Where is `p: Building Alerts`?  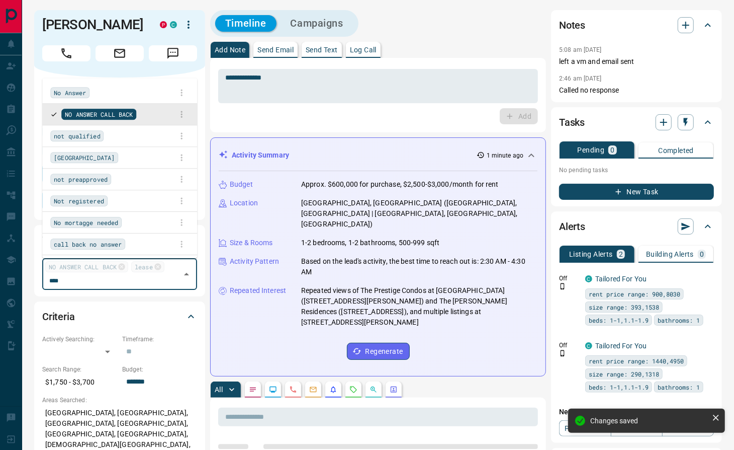 p: Building Alerts is located at coordinates (670, 254).